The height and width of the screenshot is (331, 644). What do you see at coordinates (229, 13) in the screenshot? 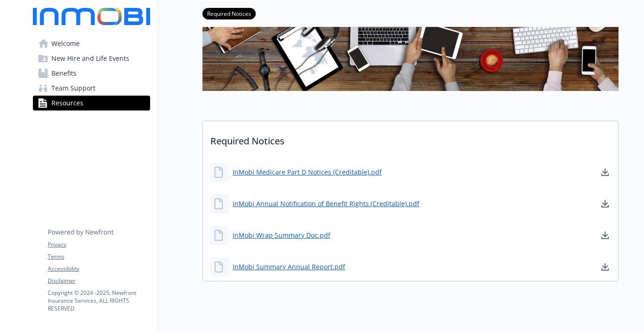
I see `a: Required Notices` at bounding box center [229, 13].